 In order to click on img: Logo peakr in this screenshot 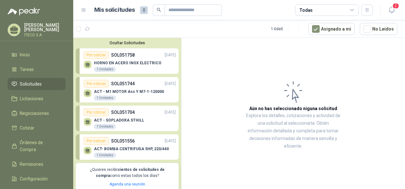, I will do `click(24, 11)`.